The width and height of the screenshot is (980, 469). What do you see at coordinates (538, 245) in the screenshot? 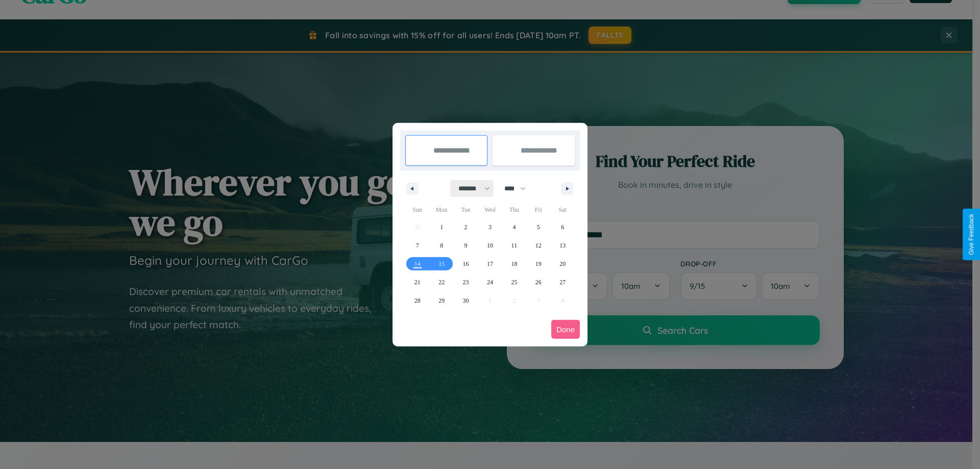
I see `button: 12` at bounding box center [538, 245].